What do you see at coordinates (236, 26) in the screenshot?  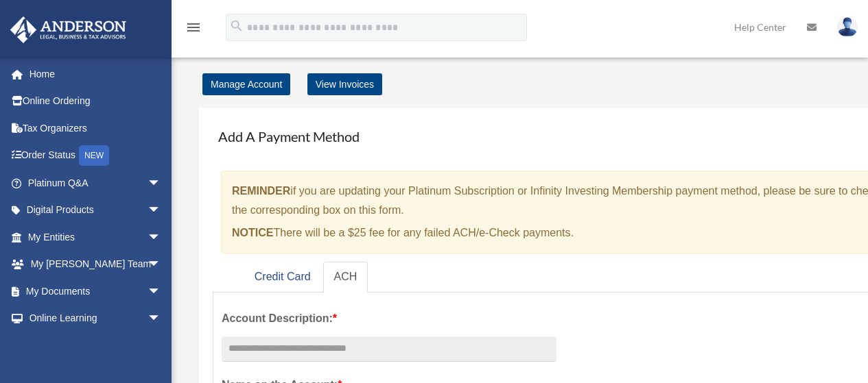 I see `i: search` at bounding box center [236, 26].